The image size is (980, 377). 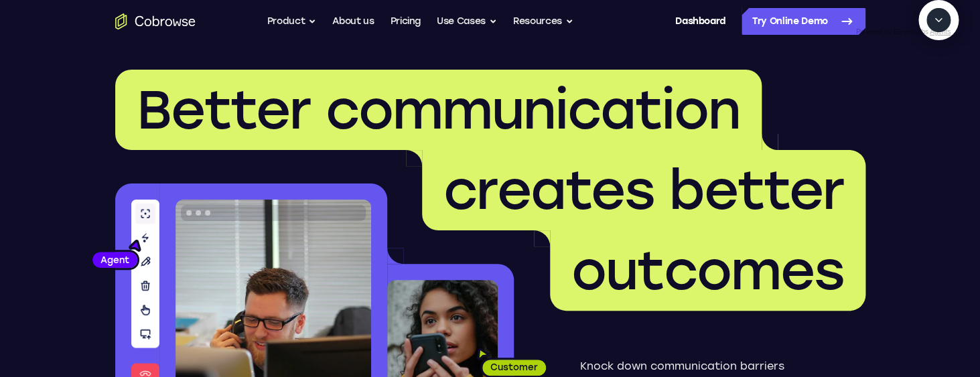 What do you see at coordinates (803, 22) in the screenshot?
I see `a: Try Online Demo` at bounding box center [803, 22].